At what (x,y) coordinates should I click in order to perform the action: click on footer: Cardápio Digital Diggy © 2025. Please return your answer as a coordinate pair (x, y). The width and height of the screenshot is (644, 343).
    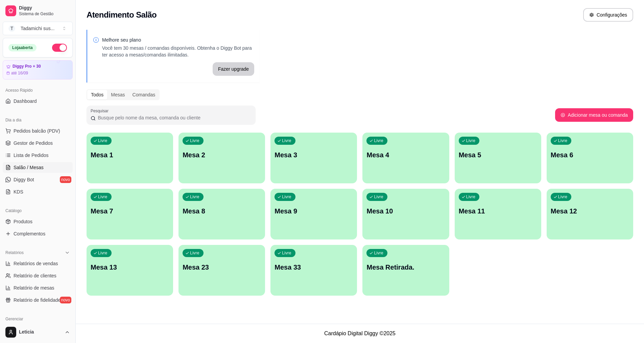
    Looking at the image, I should click on (359, 333).